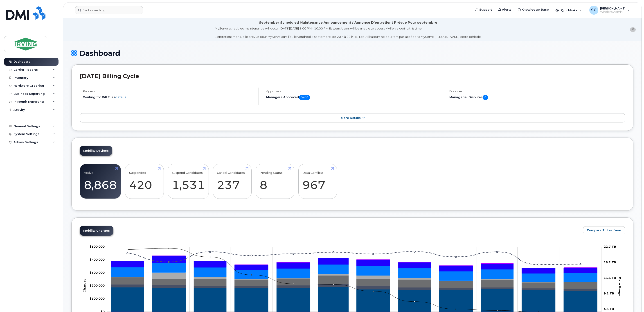 The height and width of the screenshot is (312, 644). What do you see at coordinates (232, 181) in the screenshot?
I see `a: Cancel Candidates 237` at bounding box center [232, 181].